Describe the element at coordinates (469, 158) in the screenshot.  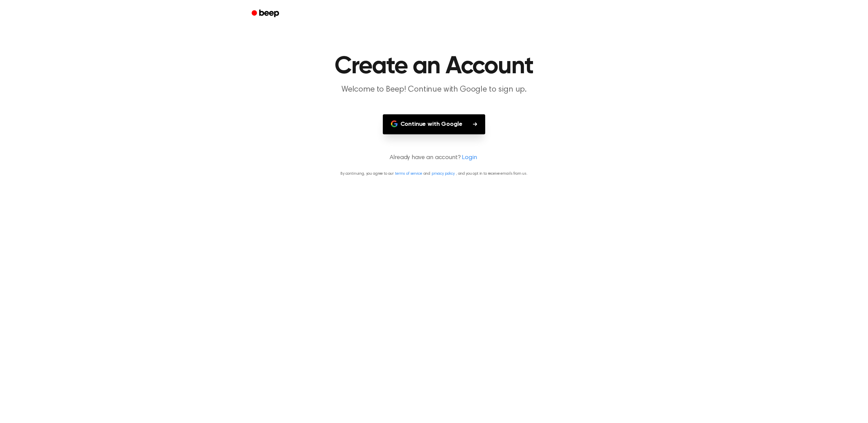
I see `a: Login` at that location.